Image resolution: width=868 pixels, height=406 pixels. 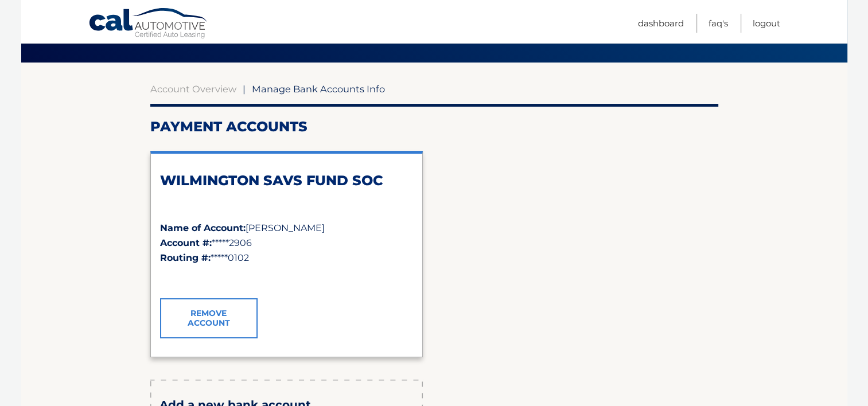 What do you see at coordinates (193, 89) in the screenshot?
I see `a: Account Overview` at bounding box center [193, 89].